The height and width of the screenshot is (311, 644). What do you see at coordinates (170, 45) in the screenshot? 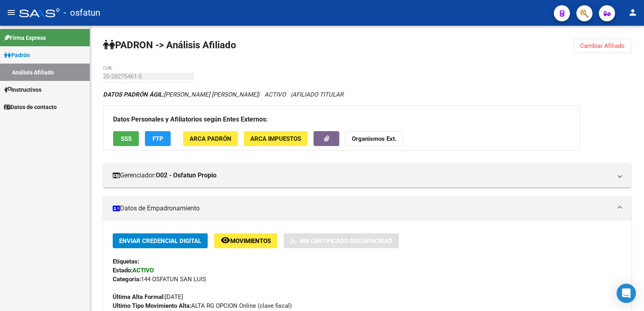
I see `strong: PADRON -> Análisis Afiliado` at bounding box center [170, 45].